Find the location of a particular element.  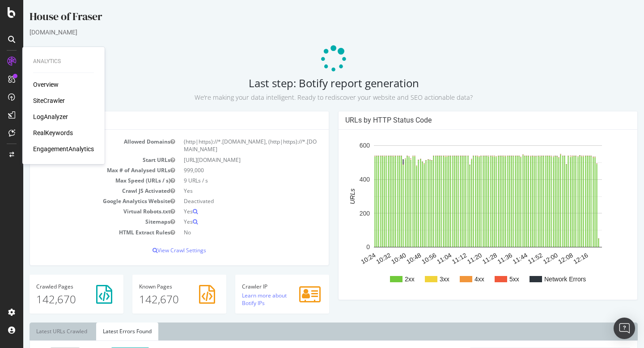

a: Overview is located at coordinates (46, 84).